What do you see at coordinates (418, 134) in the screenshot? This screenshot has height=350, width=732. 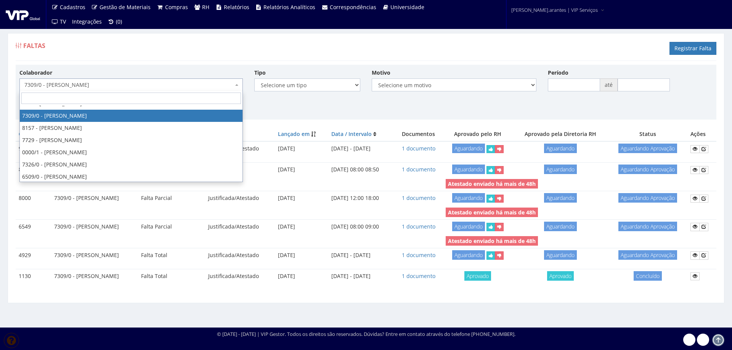 I see `th: Documentos` at bounding box center [418, 134].